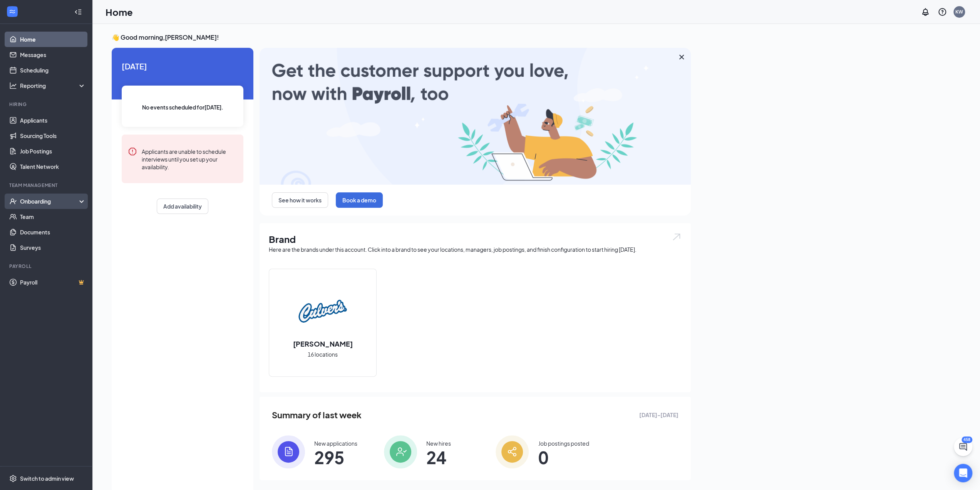 The height and width of the screenshot is (490, 980). Describe the element at coordinates (323, 354) in the screenshot. I see `span: 16 locations` at that location.